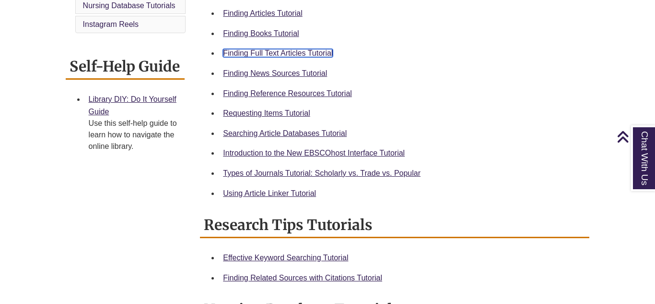 Image resolution: width=655 pixels, height=304 pixels. Describe the element at coordinates (322, 173) in the screenshot. I see `a: Types of Journals Tutorial: Scholarly vs. Trade vs. Popular` at that location.